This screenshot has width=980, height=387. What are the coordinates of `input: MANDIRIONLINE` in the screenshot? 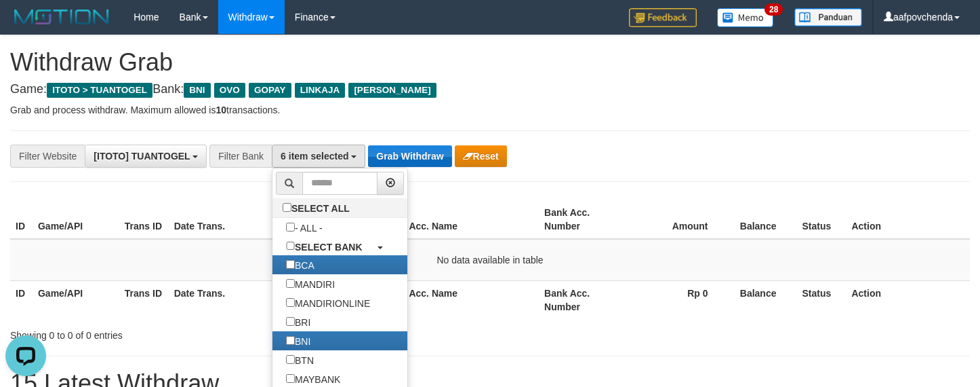 It's located at (290, 302).